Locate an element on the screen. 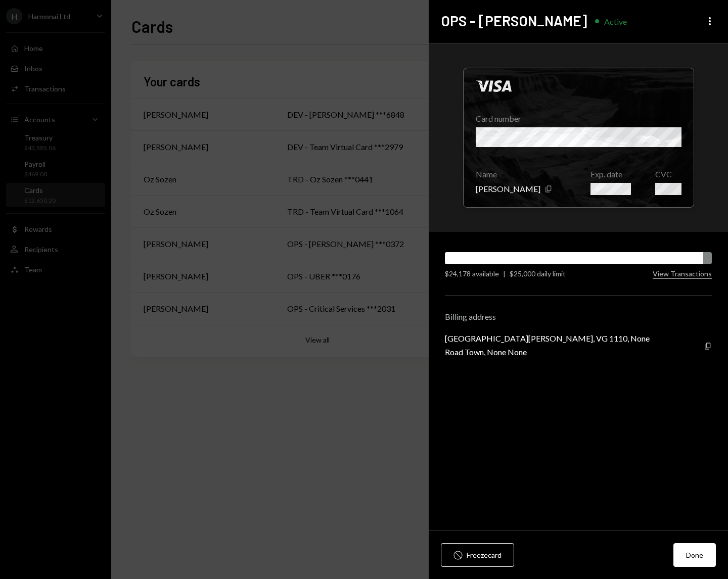  div: $25,000 daily limit is located at coordinates (537, 273).